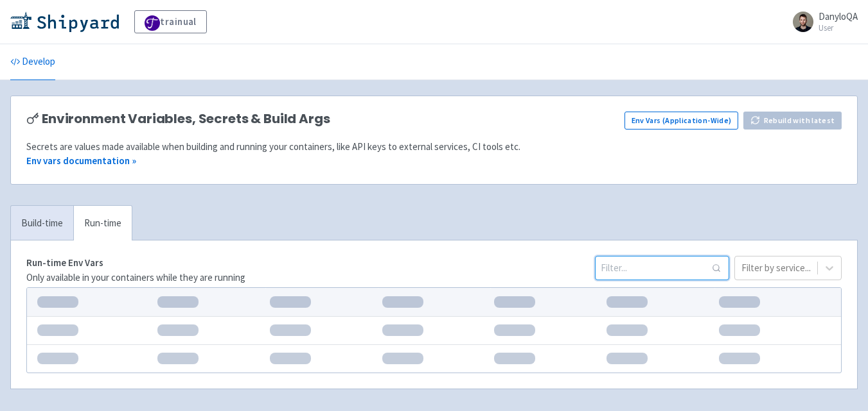  I want to click on a: DanyloQA User, so click(821, 22).